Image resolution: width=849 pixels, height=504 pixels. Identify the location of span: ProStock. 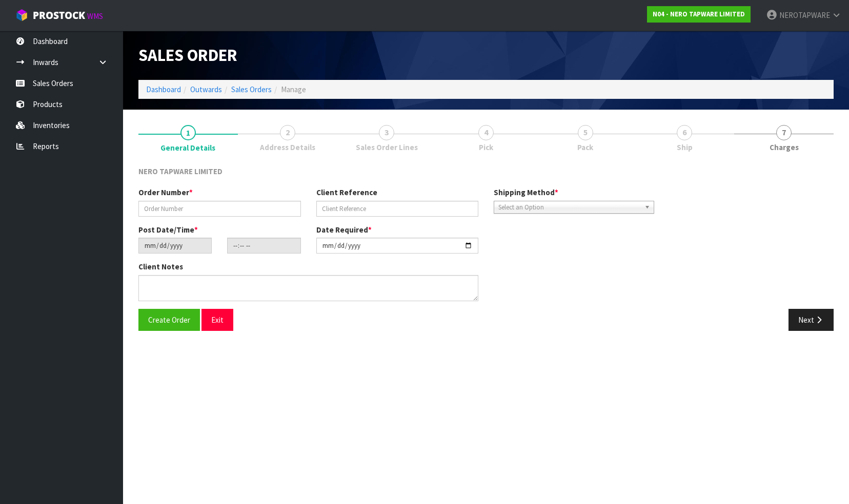
(59, 15).